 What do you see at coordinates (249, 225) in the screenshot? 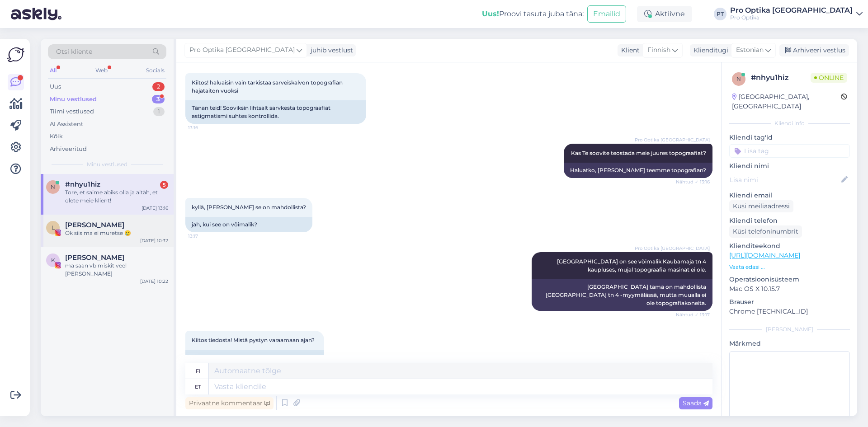
I see `div: jah, kui see on võimalik?` at bounding box center [249, 225].